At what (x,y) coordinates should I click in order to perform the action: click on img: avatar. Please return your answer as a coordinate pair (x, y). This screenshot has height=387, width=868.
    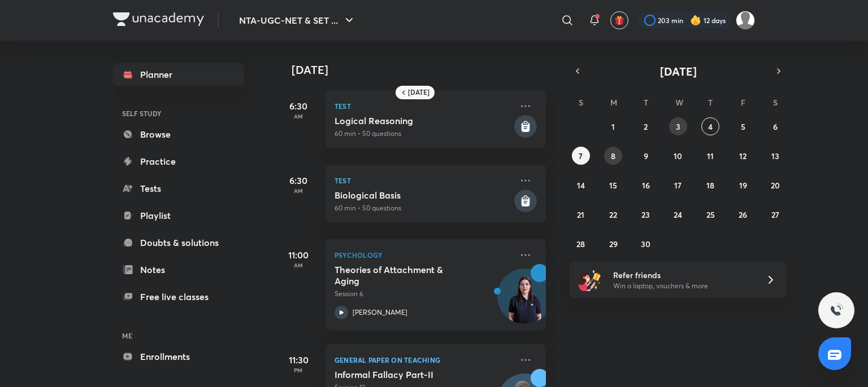
    Looking at the image, I should click on (619, 21).